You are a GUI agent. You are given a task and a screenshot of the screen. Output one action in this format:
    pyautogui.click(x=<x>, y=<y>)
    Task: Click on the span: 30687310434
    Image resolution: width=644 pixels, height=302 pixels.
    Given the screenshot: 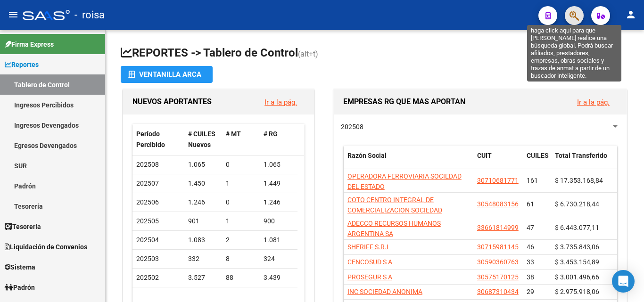 What is the action you would take?
    pyautogui.click(x=498, y=292)
    